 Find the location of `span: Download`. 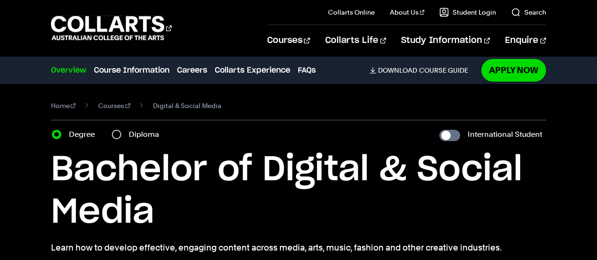

span: Download is located at coordinates (398, 70).